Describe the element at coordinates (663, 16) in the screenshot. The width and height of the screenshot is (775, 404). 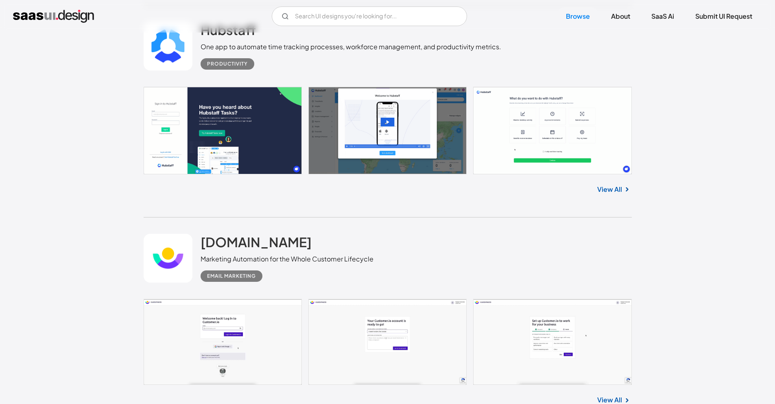
I see `a: SaaS Ai` at that location.